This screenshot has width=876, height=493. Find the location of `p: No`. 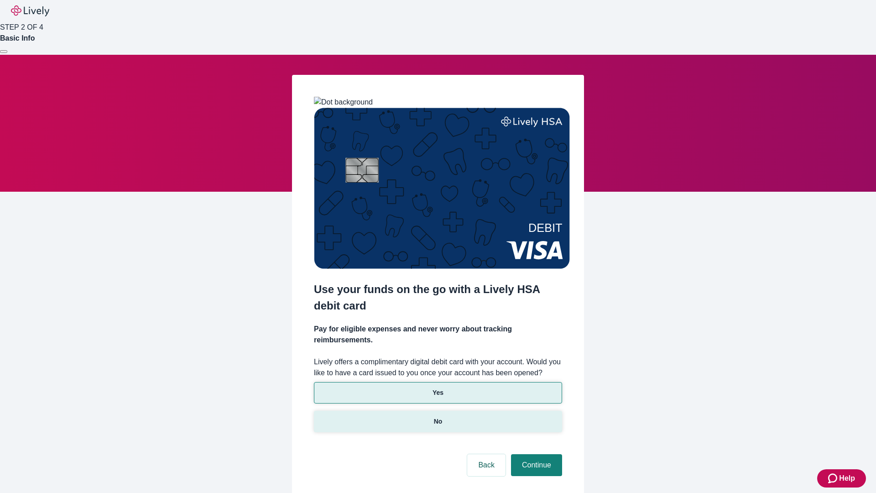

p: No is located at coordinates (438, 421).